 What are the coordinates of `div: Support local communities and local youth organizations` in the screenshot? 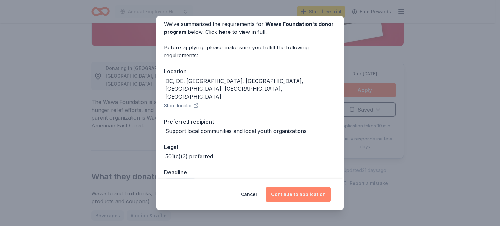 It's located at (236, 131).